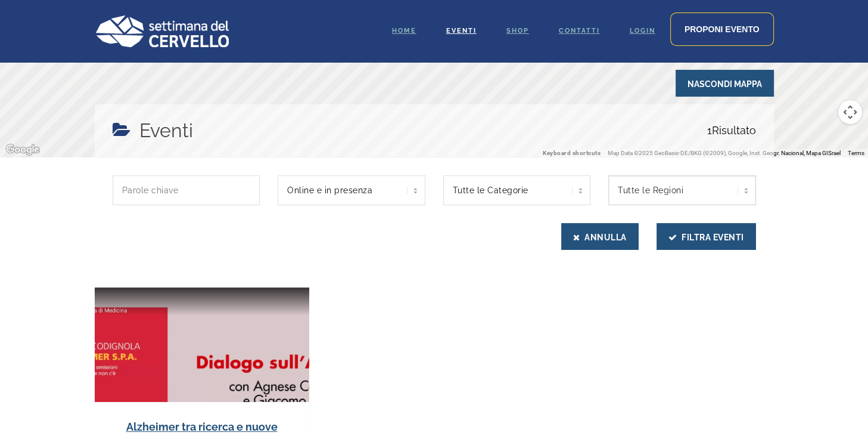  I want to click on button: Map camera controls, so click(850, 112).